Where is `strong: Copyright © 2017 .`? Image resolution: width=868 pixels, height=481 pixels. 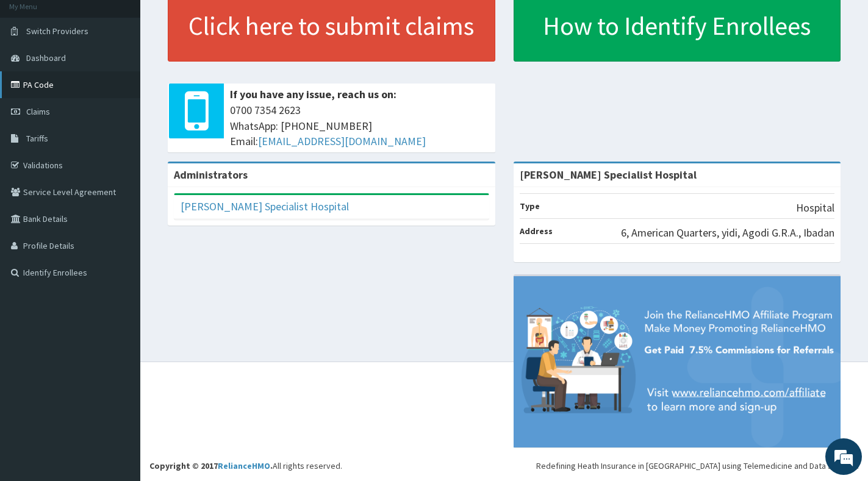
strong: Copyright © 2017 . is located at coordinates (211, 466).